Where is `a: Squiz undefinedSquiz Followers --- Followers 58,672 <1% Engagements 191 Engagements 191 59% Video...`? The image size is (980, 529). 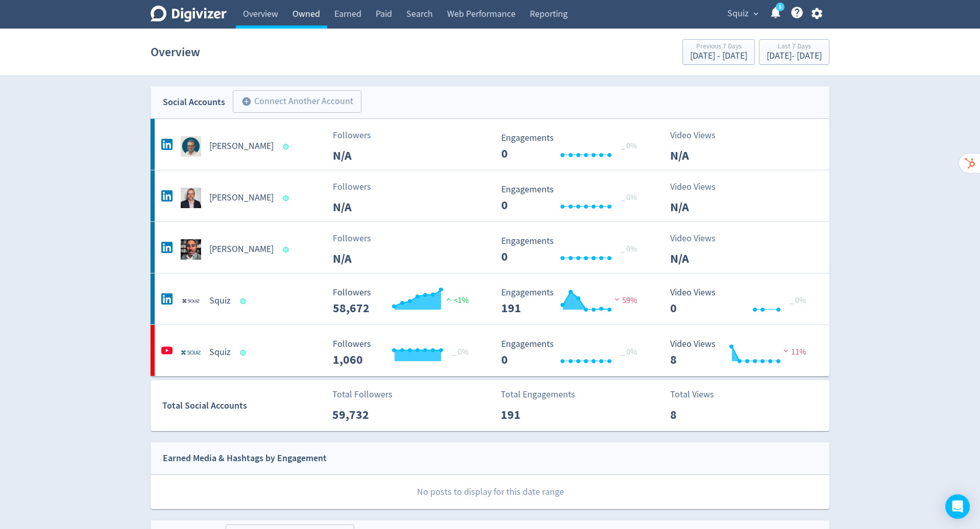
a: Squiz undefinedSquiz Followers --- Followers 58,672 <1% Engagements 191 Engagements 191 59% Video... is located at coordinates (490, 299).